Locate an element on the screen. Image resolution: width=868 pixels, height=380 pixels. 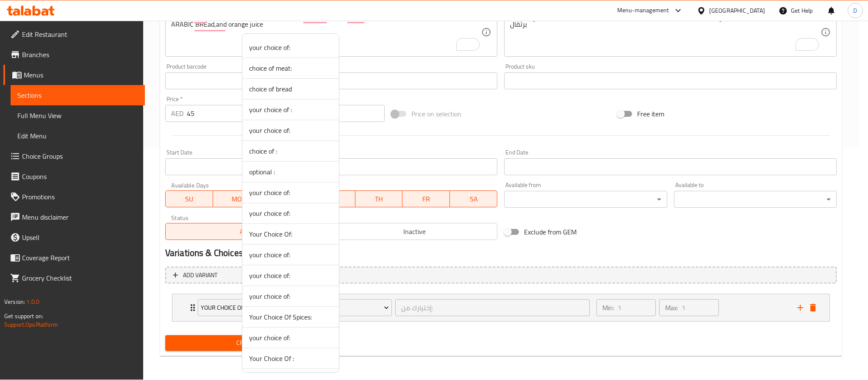
span: optional : is located at coordinates (291, 172).